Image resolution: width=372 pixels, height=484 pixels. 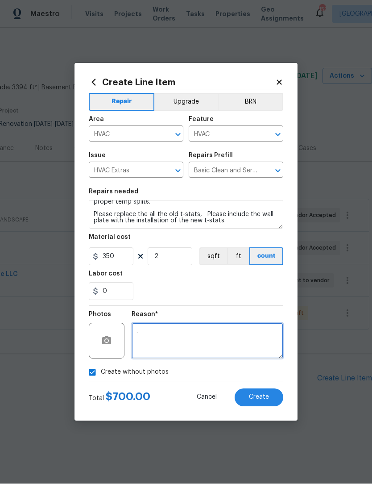 What do you see at coordinates (207, 398) in the screenshot?
I see `button: Cancel` at bounding box center [207, 398].